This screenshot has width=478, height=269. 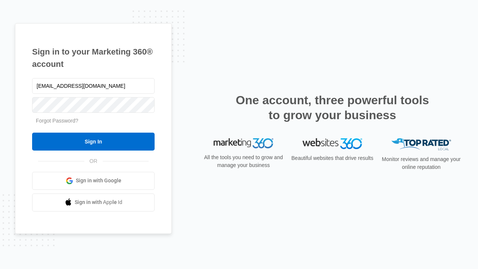 What do you see at coordinates (332, 143) in the screenshot?
I see `img: Websites 360` at bounding box center [332, 143].